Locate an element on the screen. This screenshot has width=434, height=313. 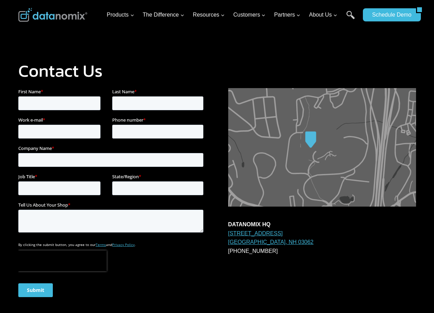
span: Partners is located at coordinates (287, 15).